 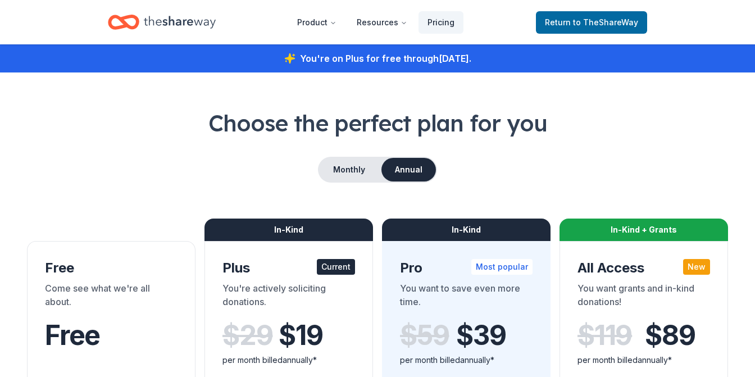 I want to click on h1: Choose the perfect plan for you, so click(x=378, y=123).